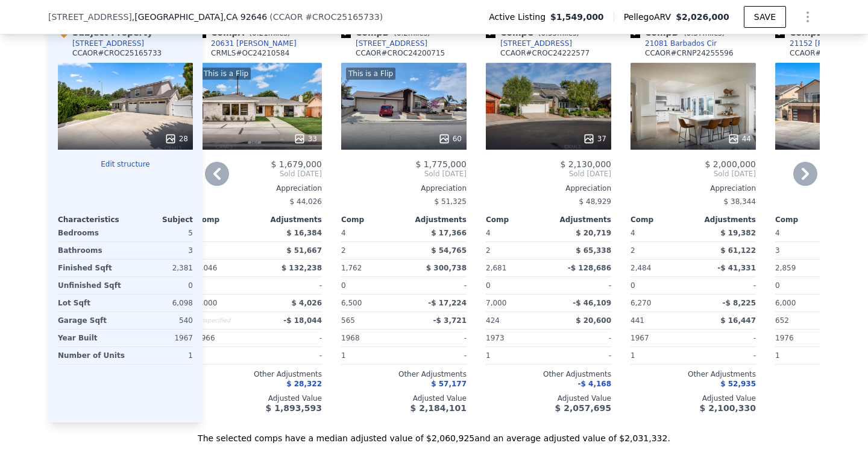 Image resolution: width=868 pixels, height=469 pixels. What do you see at coordinates (641, 268) in the screenshot?
I see `span: 2,484` at bounding box center [641, 268].